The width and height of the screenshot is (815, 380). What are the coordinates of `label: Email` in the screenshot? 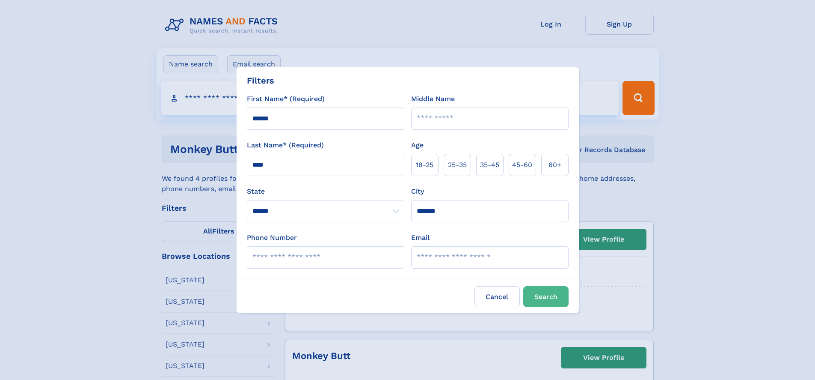 It's located at (420, 238).